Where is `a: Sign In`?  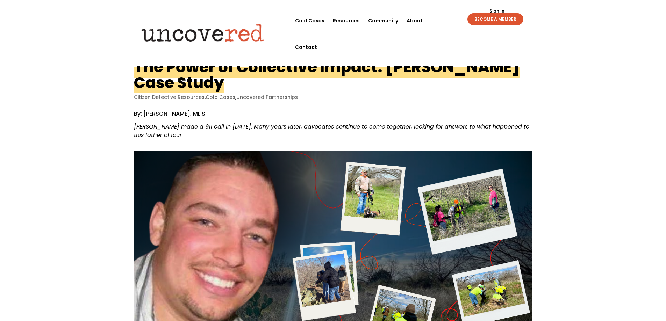 a: Sign In is located at coordinates (497, 11).